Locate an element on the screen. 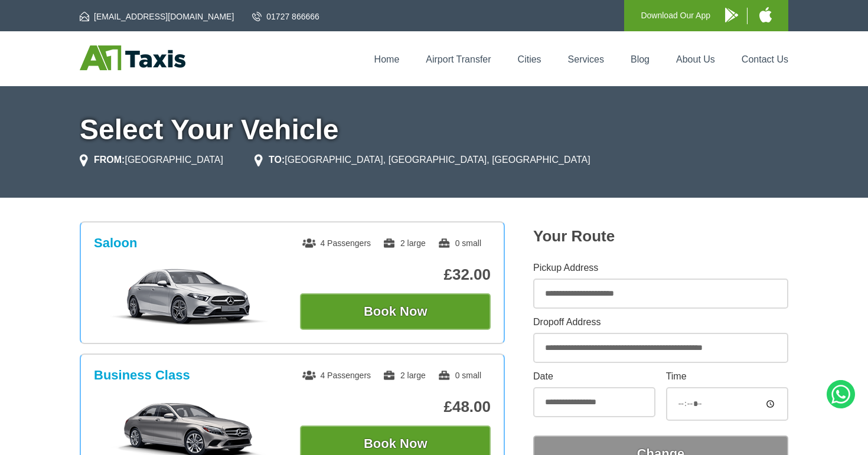 This screenshot has width=868, height=455. strong: FROM: is located at coordinates (109, 160).